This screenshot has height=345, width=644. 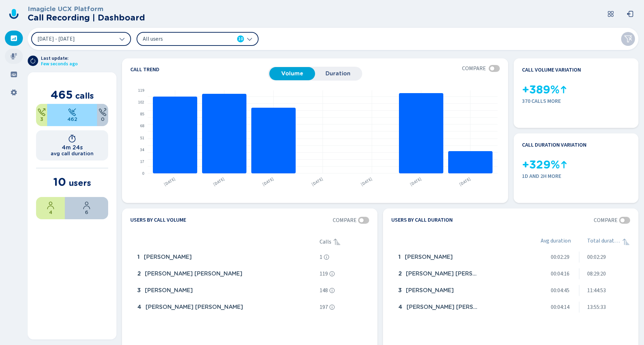 What do you see at coordinates (552, 70) in the screenshot?
I see `h4: Call volume variation` at bounding box center [552, 70].